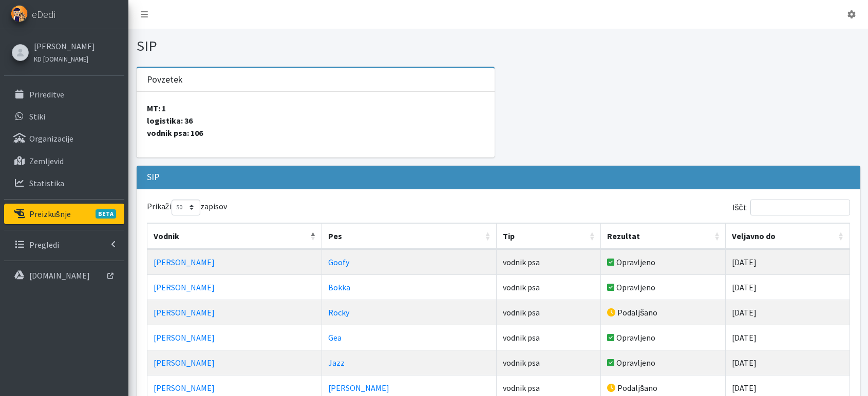  I want to click on span: BETA, so click(106, 214).